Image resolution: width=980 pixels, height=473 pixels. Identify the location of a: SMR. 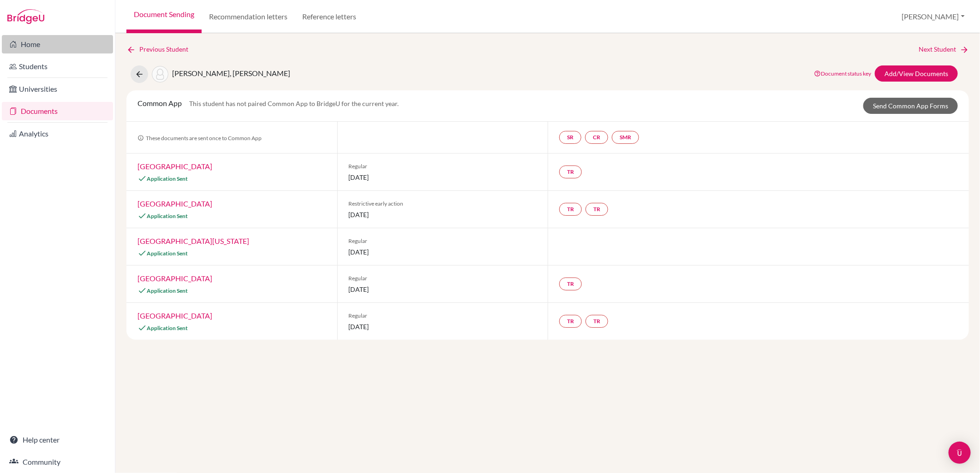
(625, 138).